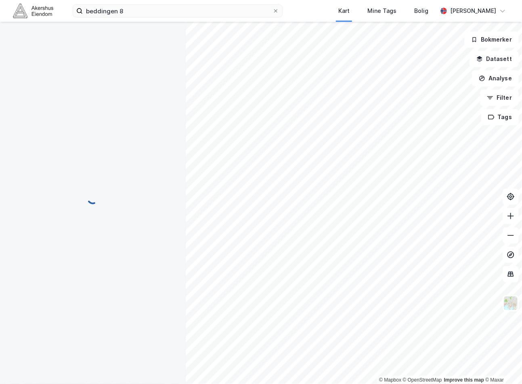 Image resolution: width=522 pixels, height=384 pixels. What do you see at coordinates (495, 78) in the screenshot?
I see `button: Analyse` at bounding box center [495, 78].